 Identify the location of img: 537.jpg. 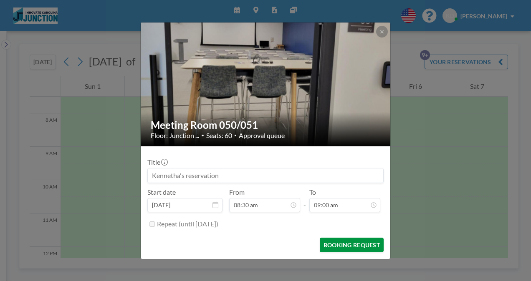
(266, 84).